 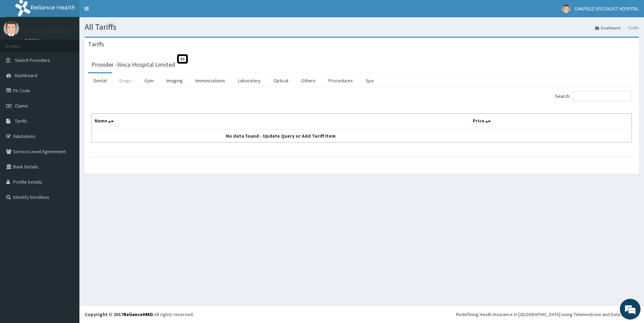 What do you see at coordinates (96, 44) in the screenshot?
I see `h3: Tariffs` at bounding box center [96, 44].